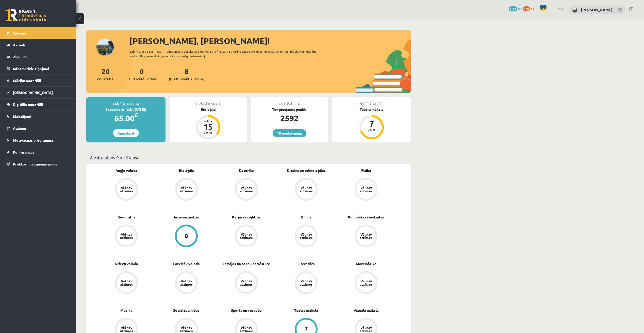 This screenshot has width=644, height=333. Describe the element at coordinates (228, 54) in the screenshot. I see `div: Laipni lūgts savā Rīgas 1. Tālmācības vidusskolas skolnieka profilā. Šeit Tu vari redzēt tuvojošo...` at that location.